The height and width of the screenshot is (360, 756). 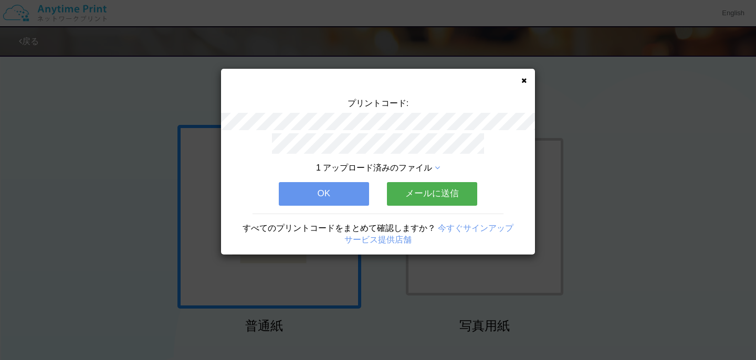 What do you see at coordinates (324, 194) in the screenshot?
I see `button: OK` at bounding box center [324, 194].